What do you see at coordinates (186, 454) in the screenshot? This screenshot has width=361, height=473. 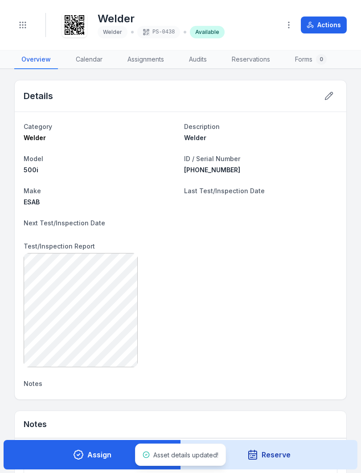 I see `span: Asset details updated!` at bounding box center [186, 454].